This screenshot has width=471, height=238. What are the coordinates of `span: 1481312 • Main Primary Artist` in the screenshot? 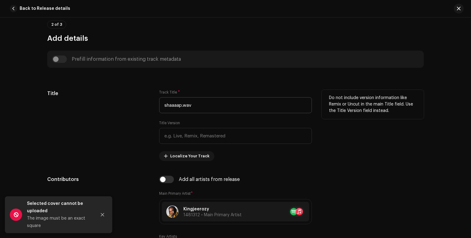 It's located at (213, 215).